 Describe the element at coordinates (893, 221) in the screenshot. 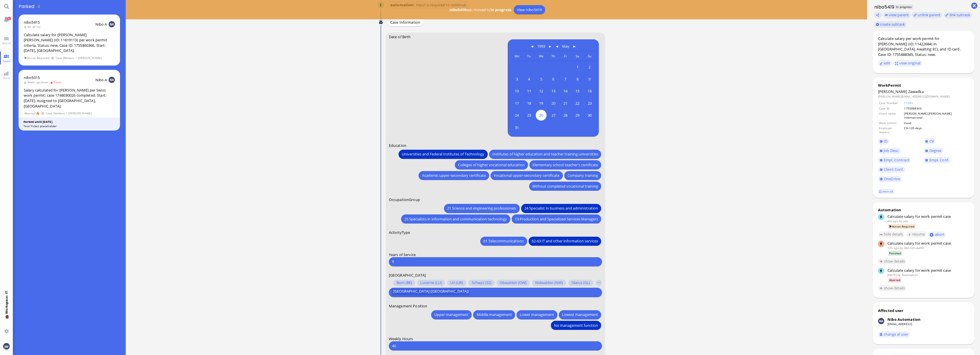

I see `span: 4m ago` at that location.